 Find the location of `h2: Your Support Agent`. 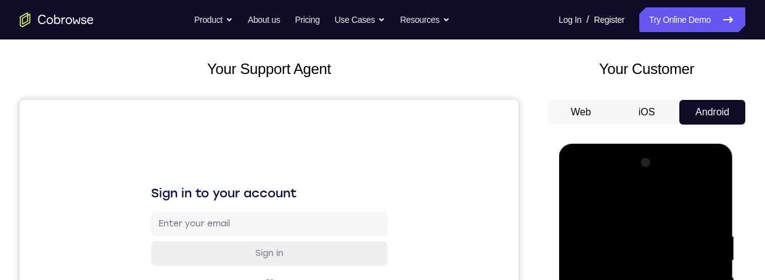

h2: Your Support Agent is located at coordinates (269, 69).